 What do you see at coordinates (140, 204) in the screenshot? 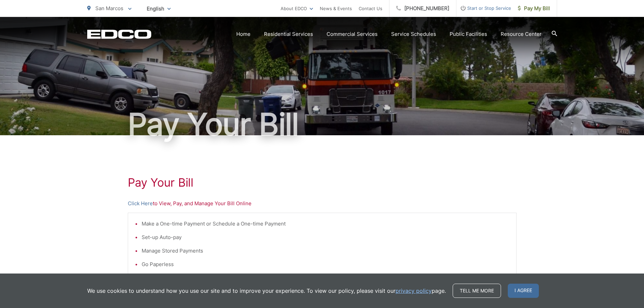
I see `a: Click Here` at bounding box center [140, 204].